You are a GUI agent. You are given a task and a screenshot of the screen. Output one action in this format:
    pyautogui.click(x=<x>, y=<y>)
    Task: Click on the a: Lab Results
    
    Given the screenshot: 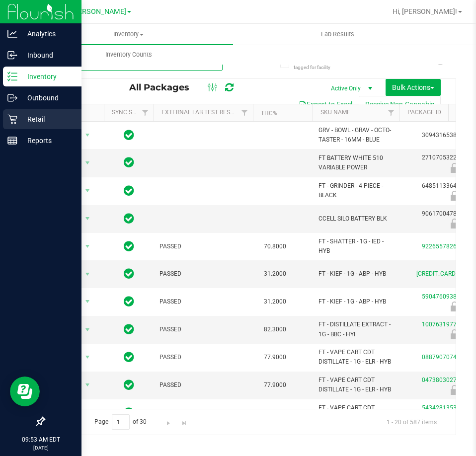 What is the action you would take?
    pyautogui.click(x=337, y=34)
    